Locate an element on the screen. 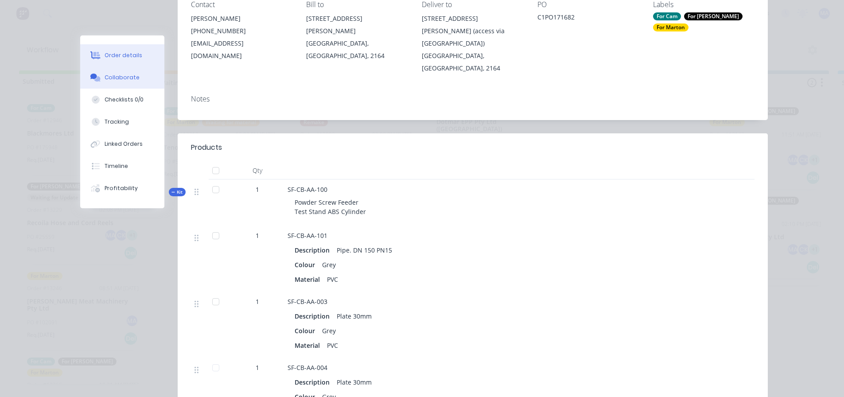 The width and height of the screenshot is (844, 397). span: SF-CB-AA-003 is located at coordinates (308, 301).